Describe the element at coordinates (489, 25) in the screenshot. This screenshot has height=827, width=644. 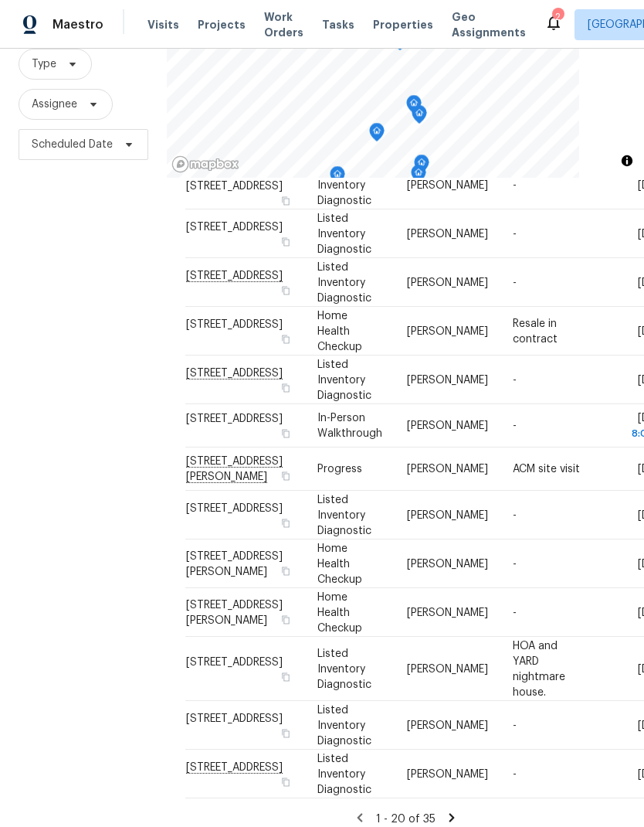
I see `span: Geo Assignments` at that location.